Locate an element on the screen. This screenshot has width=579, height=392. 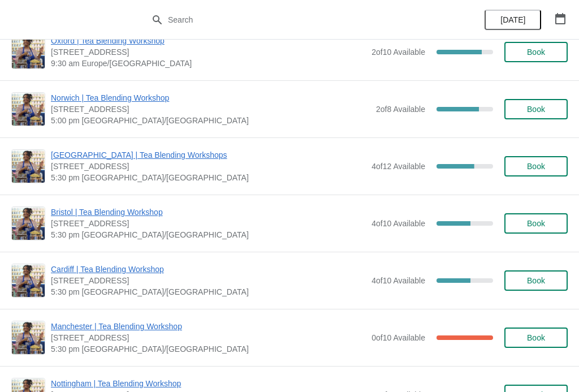
img: Cardiff | Tea Blending Workshop | 1-3 Royal Arcade, Cardiff CF10 1AE, UK | 5:30 pm Europe/London is located at coordinates (28, 281).